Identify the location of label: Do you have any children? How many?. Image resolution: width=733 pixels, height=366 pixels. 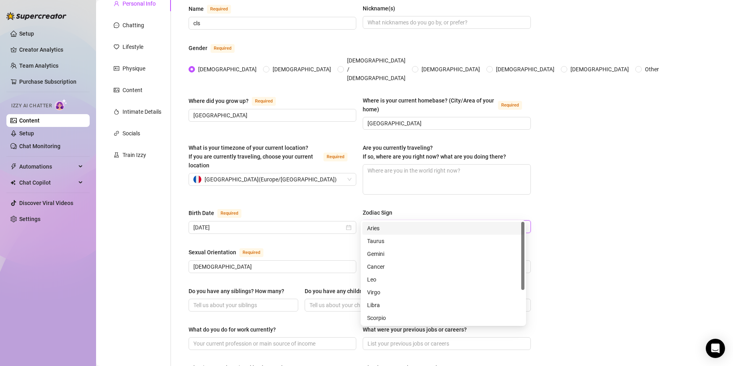
(356, 291).